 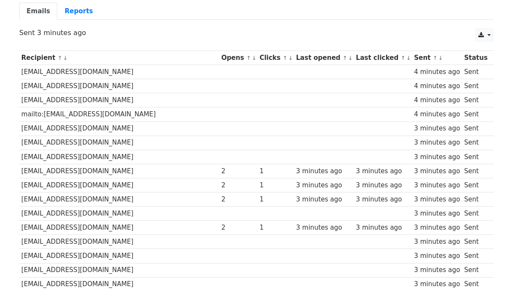 I want to click on th: Opens, so click(x=238, y=58).